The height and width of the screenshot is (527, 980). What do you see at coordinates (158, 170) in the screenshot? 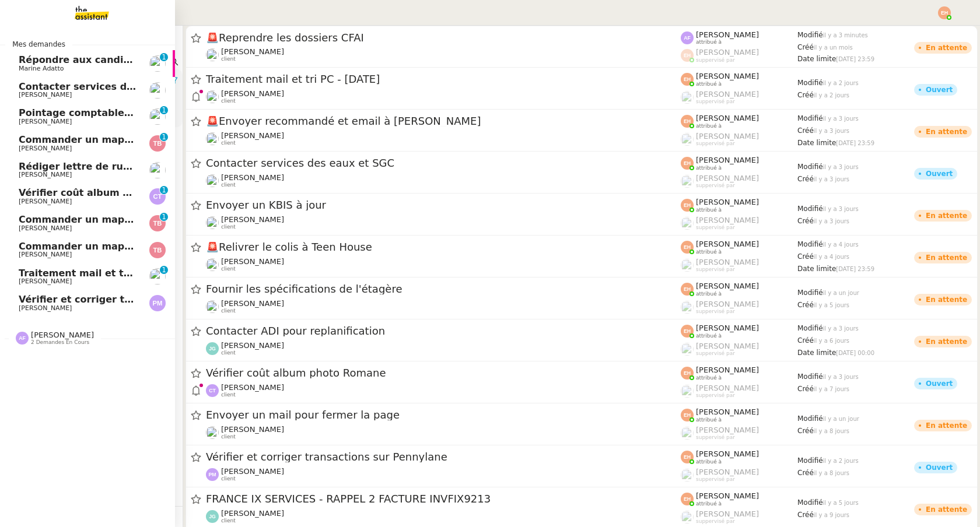
I see `img: users%2F8F3ae0CdRNRxLT9M8DTLuFZT1wq1%2Favatar%2F8d3ba6ea-8103-41c2-84d4-2a4cca0cf040` at bounding box center [158, 170].